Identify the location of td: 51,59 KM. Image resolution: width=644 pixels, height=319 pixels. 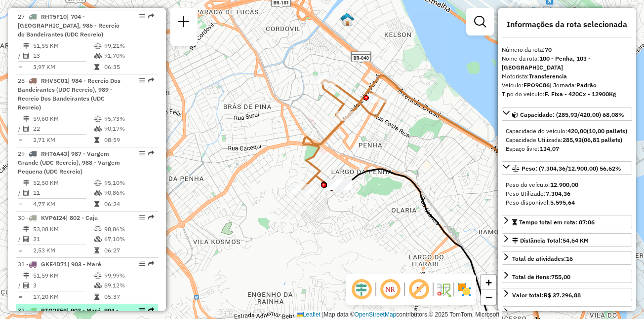
(63, 275).